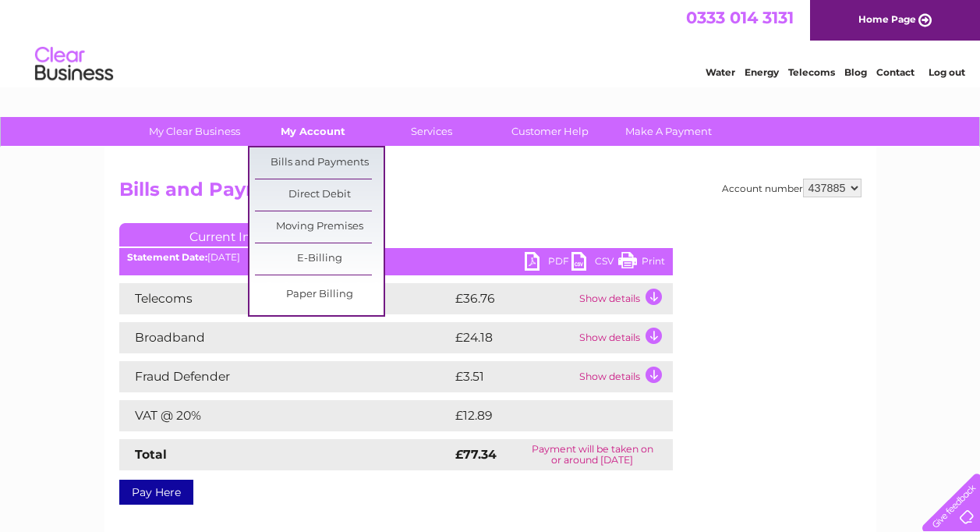 This screenshot has height=532, width=980. Describe the element at coordinates (947, 72) in the screenshot. I see `a: Log out` at that location.